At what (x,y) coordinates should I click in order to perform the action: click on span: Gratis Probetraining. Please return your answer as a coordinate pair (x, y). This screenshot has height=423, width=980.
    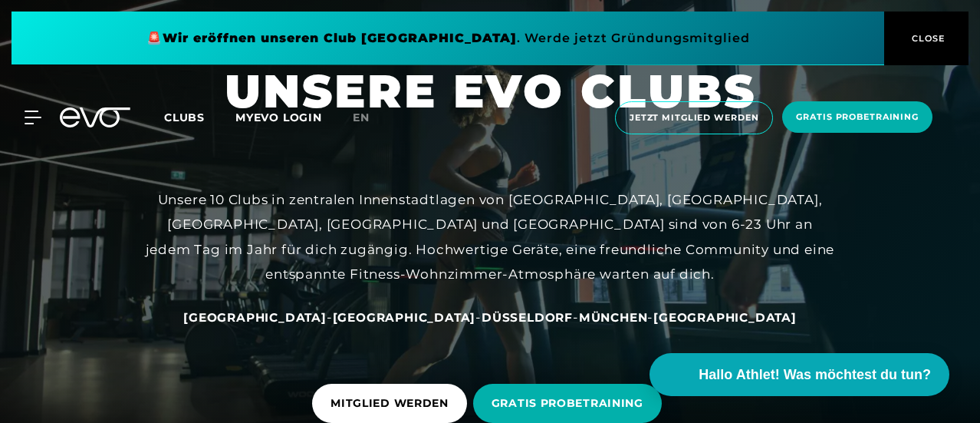
    Looking at the image, I should click on (857, 117).